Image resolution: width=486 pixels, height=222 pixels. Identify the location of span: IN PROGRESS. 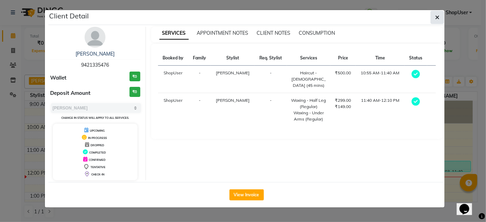
(97, 138).